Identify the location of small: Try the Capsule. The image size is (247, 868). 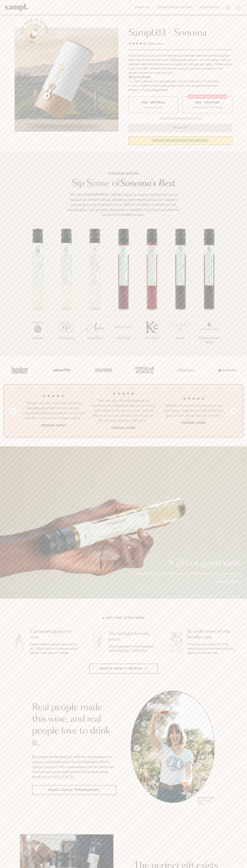
(153, 107).